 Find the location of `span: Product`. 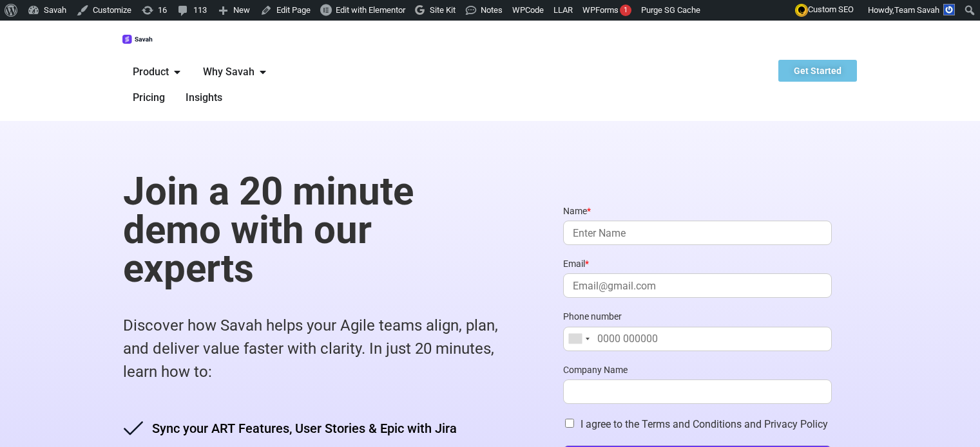

span: Product is located at coordinates (151, 72).